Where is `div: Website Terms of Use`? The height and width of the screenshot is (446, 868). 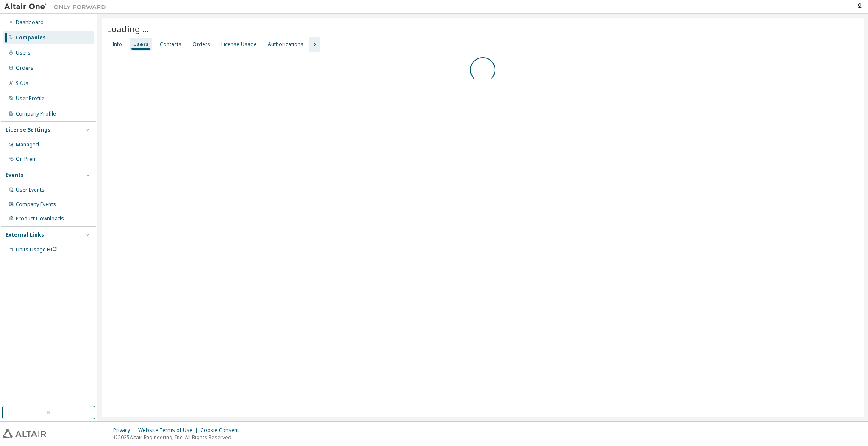
div: Website Terms of Use is located at coordinates (169, 431).